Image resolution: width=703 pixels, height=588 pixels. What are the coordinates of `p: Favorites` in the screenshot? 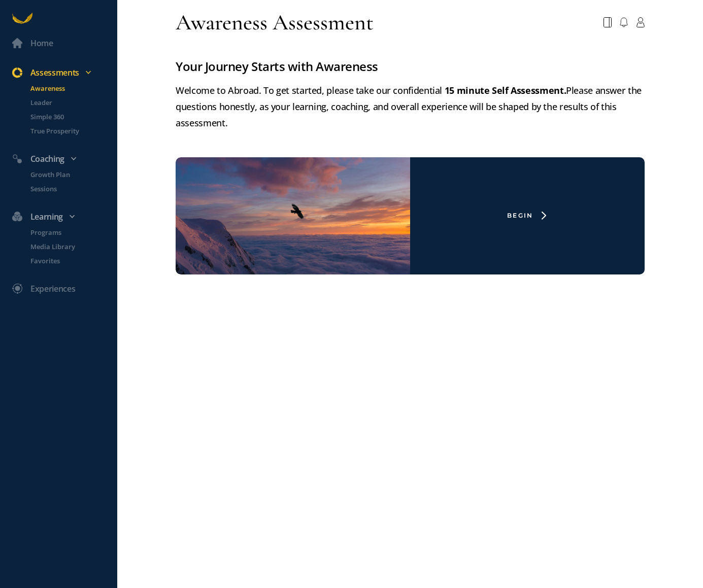 It's located at (73, 261).